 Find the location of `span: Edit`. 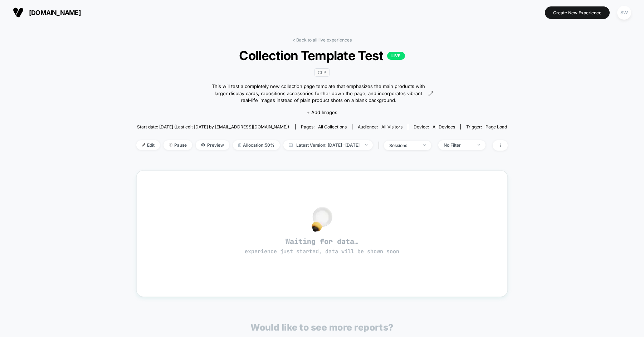

span: Edit is located at coordinates (148, 145).